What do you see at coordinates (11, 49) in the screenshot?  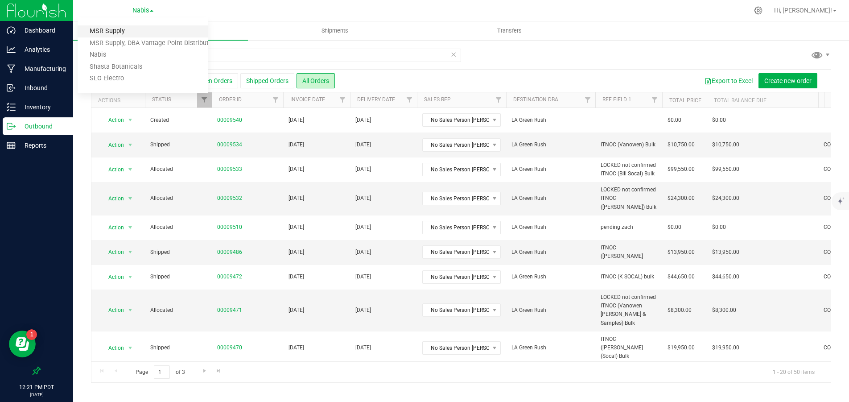 I see `inline-svg: Analytics` at bounding box center [11, 49].